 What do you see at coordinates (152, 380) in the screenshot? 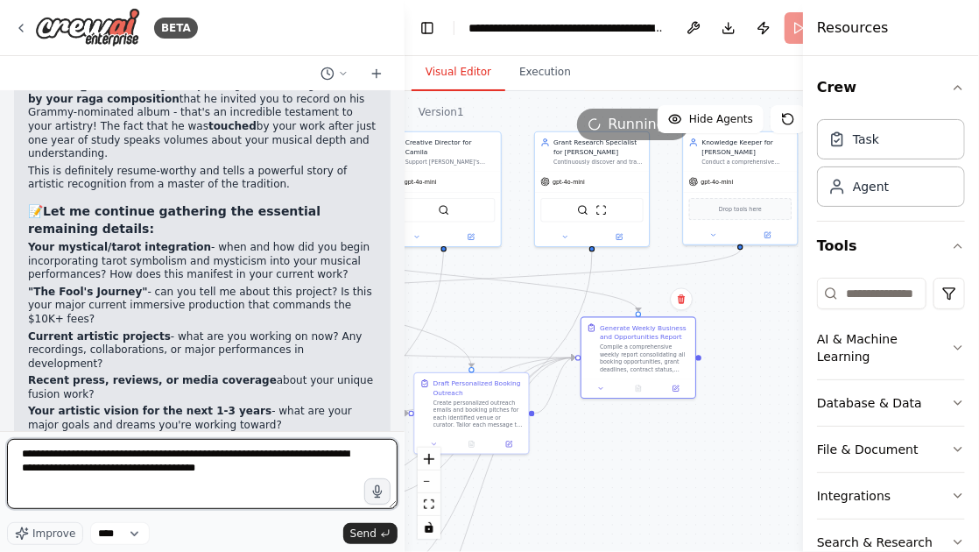
I see `strong: Recent press, reviews, or media coverage` at bounding box center [152, 380].